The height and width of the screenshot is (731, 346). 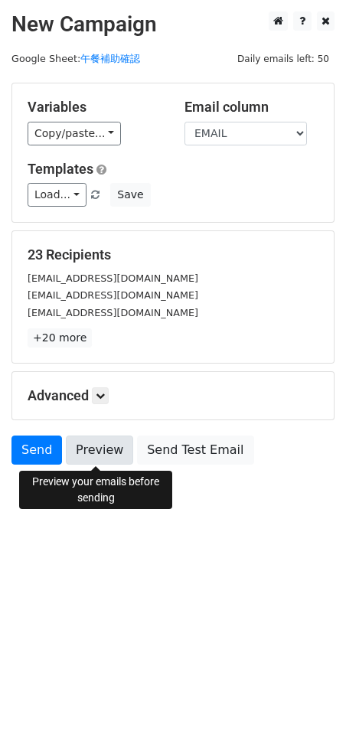 What do you see at coordinates (94, 107) in the screenshot?
I see `h5: Variables` at bounding box center [94, 107].